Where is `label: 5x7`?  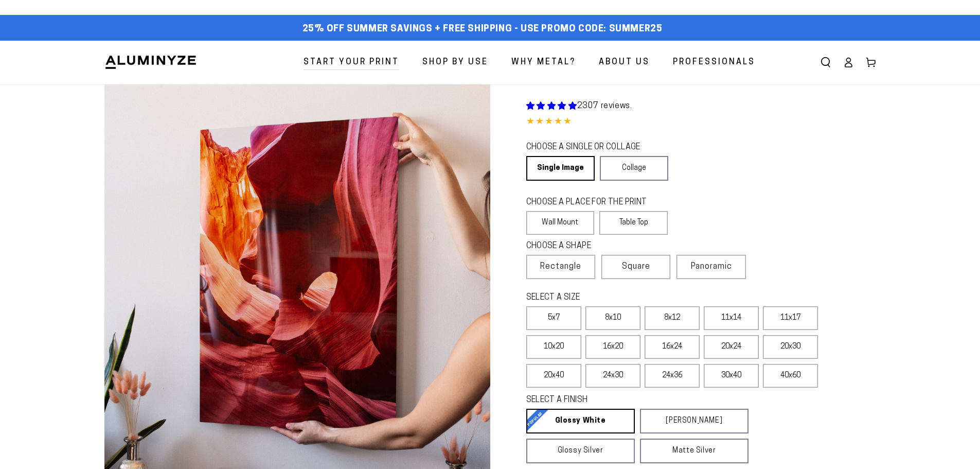
label: 5x7 is located at coordinates (553, 318).